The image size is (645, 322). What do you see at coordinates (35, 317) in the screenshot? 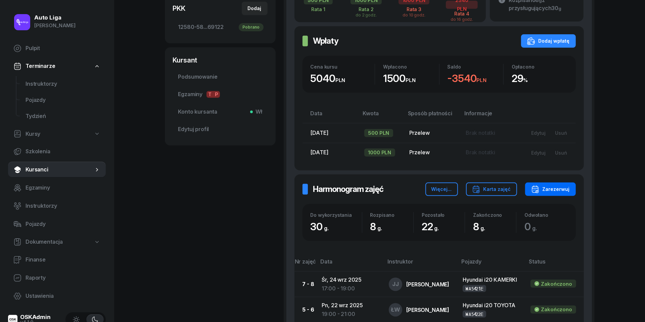
I see `div: OSKAdmin` at bounding box center [35, 317].